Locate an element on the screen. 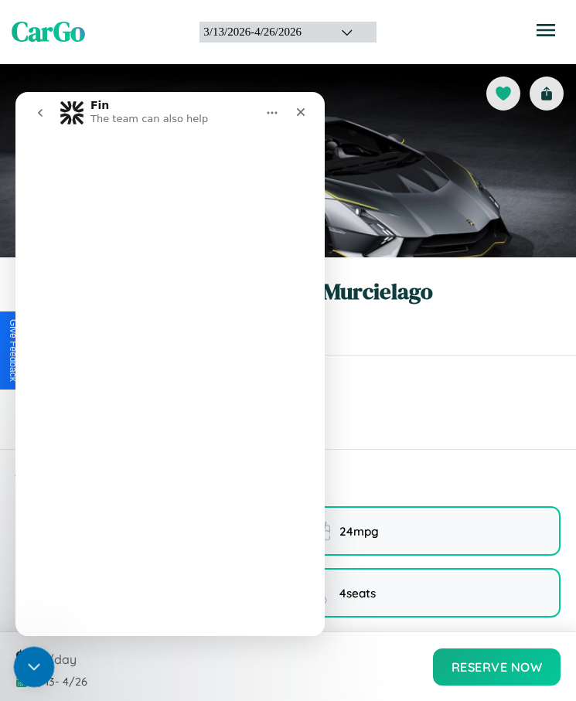 Image resolution: width=576 pixels, height=701 pixels. span: 24 mpg is located at coordinates (359, 531).